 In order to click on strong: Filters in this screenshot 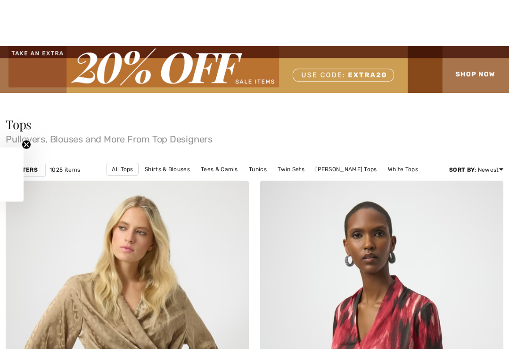, I will do `click(25, 170)`.